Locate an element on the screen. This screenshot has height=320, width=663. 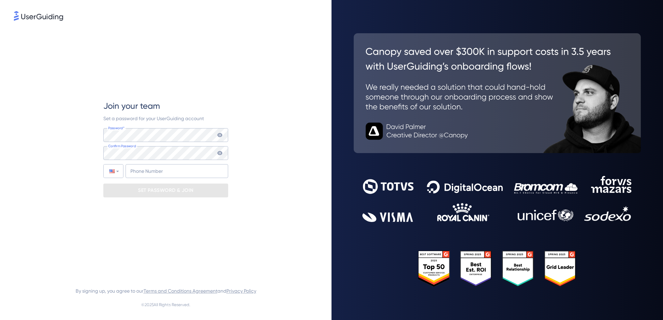
p: SET PASSWORD & JOIN is located at coordinates (166, 191).